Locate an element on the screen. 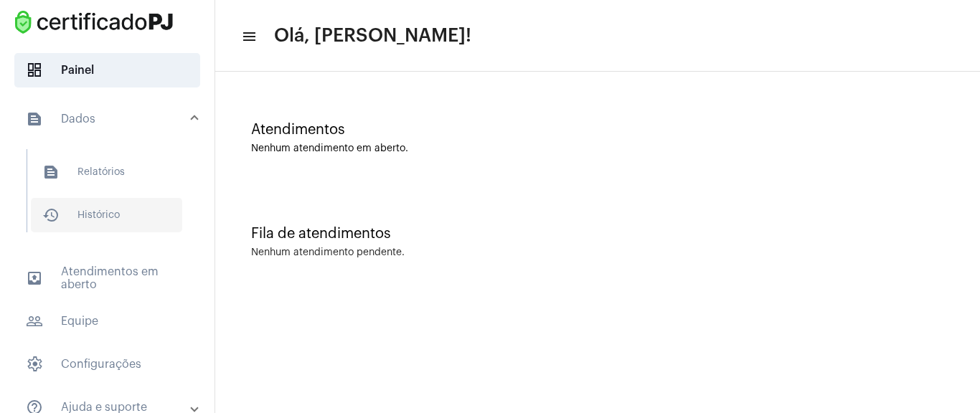 The width and height of the screenshot is (980, 413). mat-panel-title: Dados is located at coordinates (109, 119).